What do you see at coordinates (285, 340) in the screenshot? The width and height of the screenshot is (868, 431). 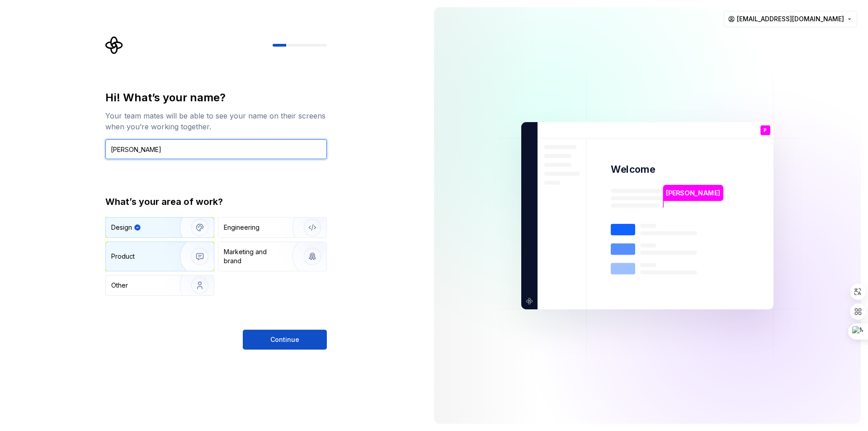 I see `span: Continue` at bounding box center [285, 340].